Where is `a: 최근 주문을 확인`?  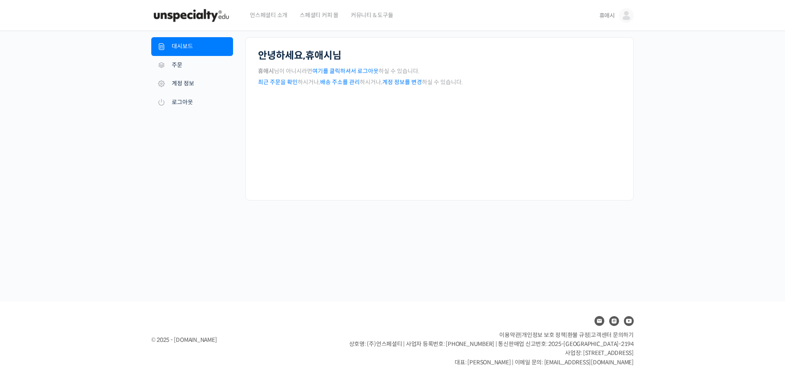
a: 최근 주문을 확인 is located at coordinates (277, 82).